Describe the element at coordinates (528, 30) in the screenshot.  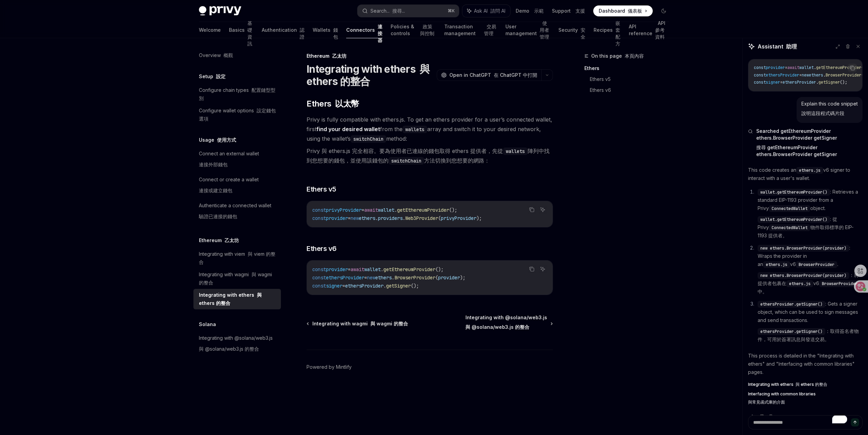
I see `a: User management 使用者管理` at that location.